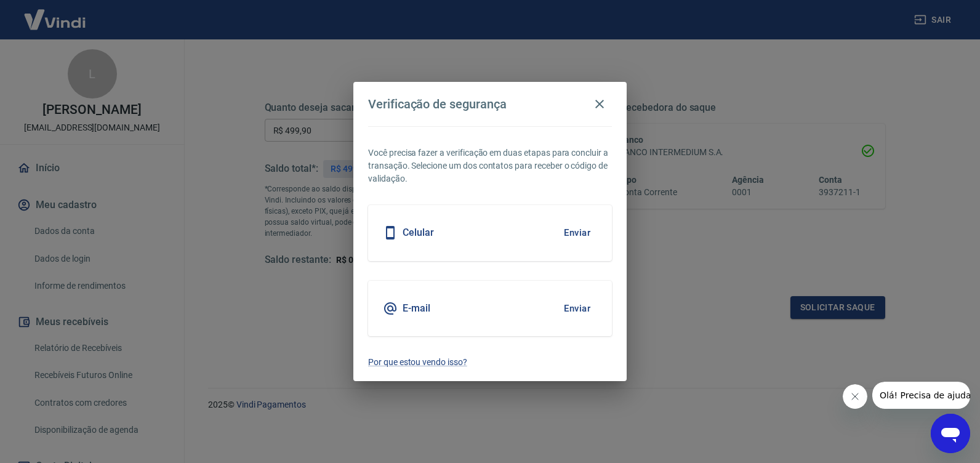  Describe the element at coordinates (55, 13) in the screenshot. I see `span: Olá! Precisa de ajuda?` at that location.